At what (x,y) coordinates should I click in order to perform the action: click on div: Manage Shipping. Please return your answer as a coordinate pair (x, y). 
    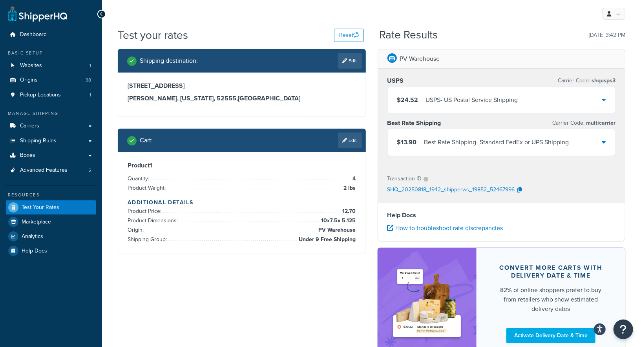
    Looking at the image, I should click on (51, 113).